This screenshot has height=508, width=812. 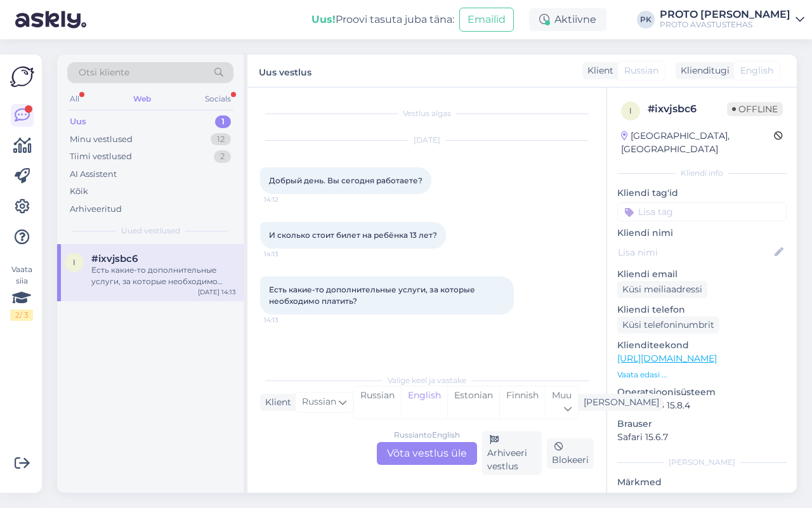 What do you see at coordinates (473, 402) in the screenshot?
I see `div: Estonian` at bounding box center [473, 402].